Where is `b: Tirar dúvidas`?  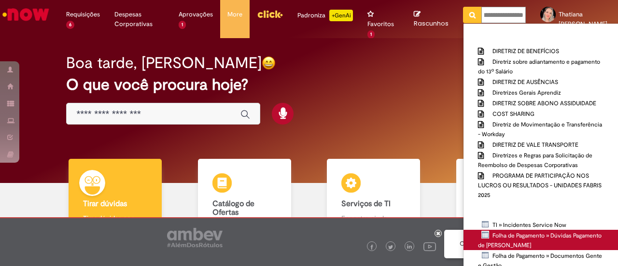 b: Tirar dúvidas is located at coordinates (105, 204).